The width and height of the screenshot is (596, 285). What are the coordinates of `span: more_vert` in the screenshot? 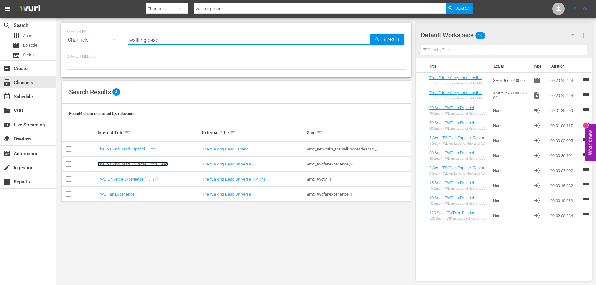 It's located at (583, 35).